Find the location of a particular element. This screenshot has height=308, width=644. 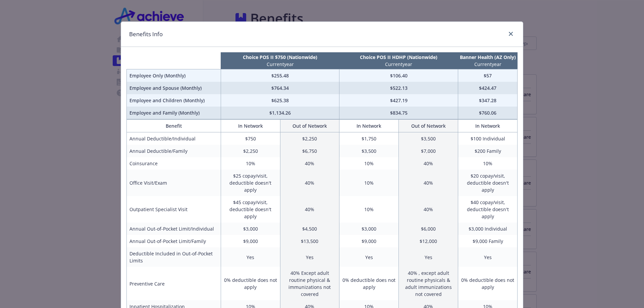

td: $522.13 is located at coordinates (399, 88).